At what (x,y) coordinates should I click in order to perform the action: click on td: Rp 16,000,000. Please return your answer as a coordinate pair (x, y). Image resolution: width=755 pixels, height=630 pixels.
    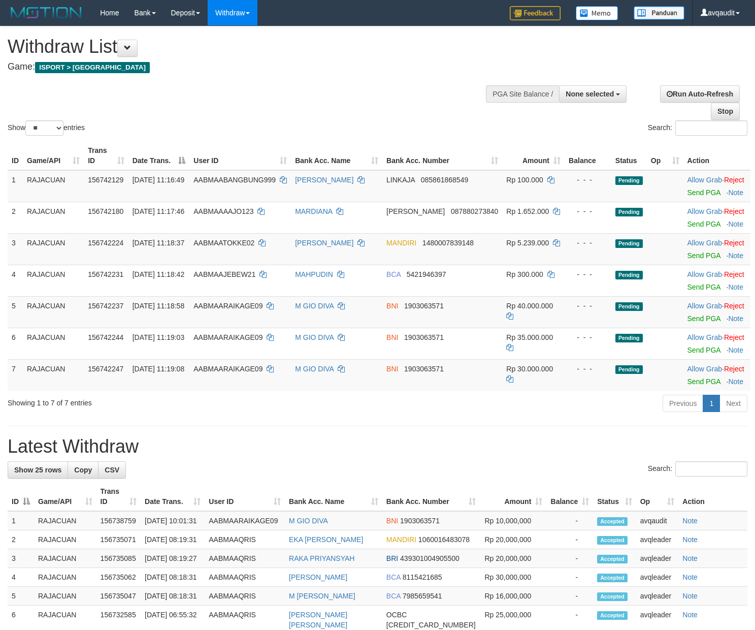
    Looking at the image, I should click on (514, 596).